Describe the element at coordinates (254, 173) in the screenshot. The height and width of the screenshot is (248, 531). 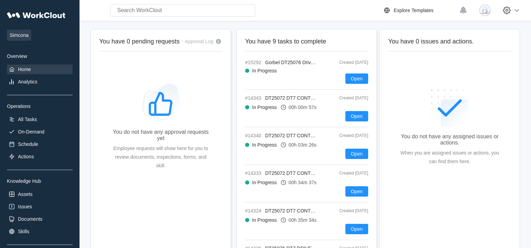
I see `span: #14333` at that location.